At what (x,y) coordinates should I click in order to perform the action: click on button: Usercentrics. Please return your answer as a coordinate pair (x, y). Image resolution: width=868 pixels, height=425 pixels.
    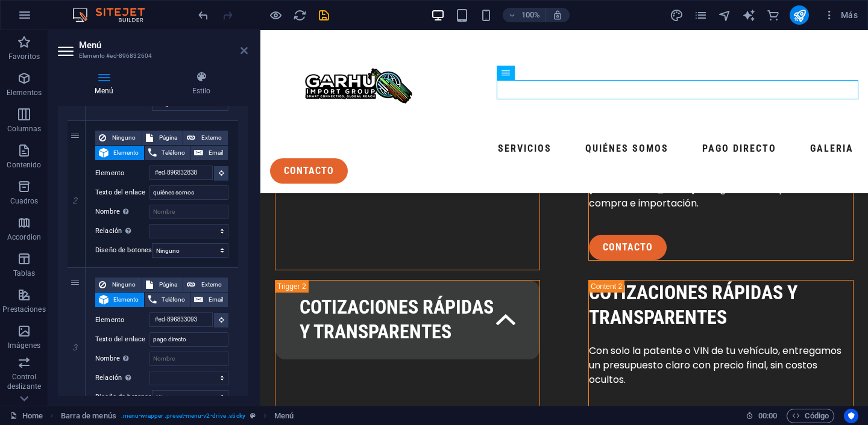
    Looking at the image, I should click on (850, 416).